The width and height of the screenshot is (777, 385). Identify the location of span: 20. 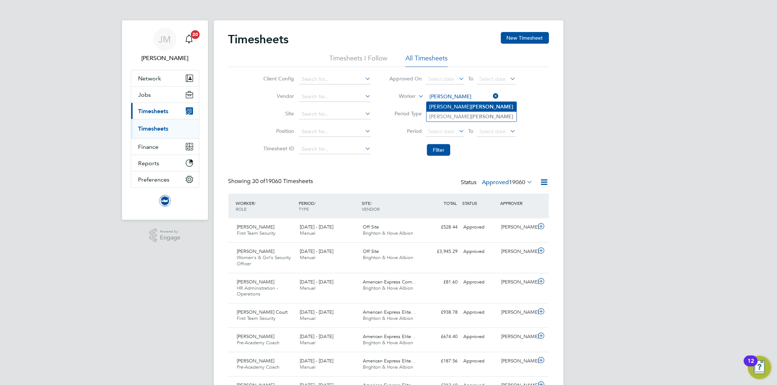
(195, 35).